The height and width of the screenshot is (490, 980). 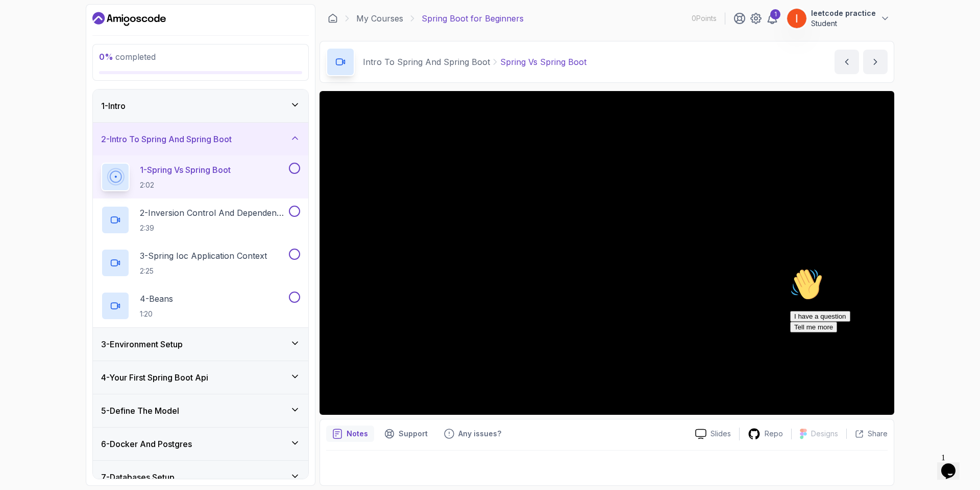 What do you see at coordinates (201, 106) in the screenshot?
I see `button: 1-Intro` at bounding box center [201, 106].